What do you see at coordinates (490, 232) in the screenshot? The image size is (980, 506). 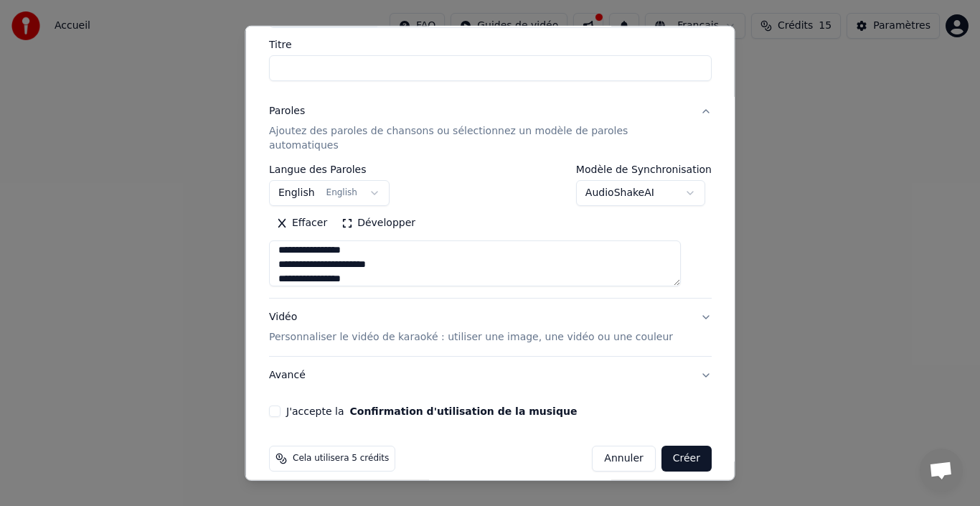 I see `div: ParolesAjoutez des paroles de chansons ou sélectionnez un modèle de paroles automatiques` at bounding box center [490, 232].